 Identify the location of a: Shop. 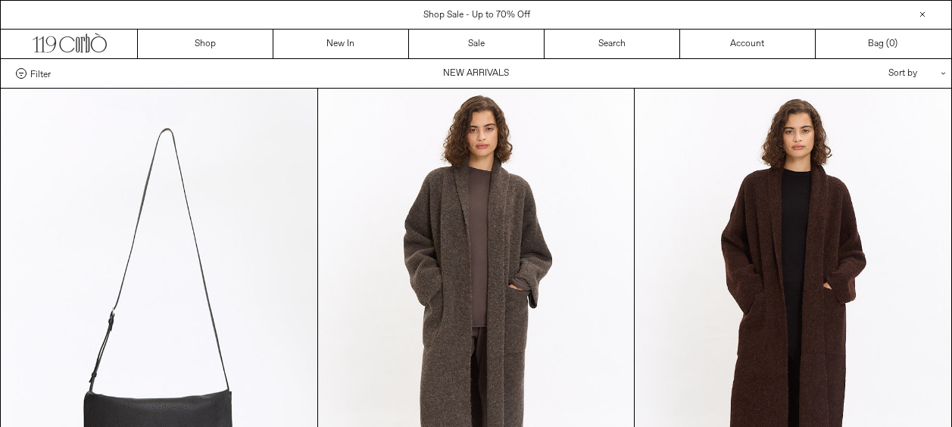
(205, 44).